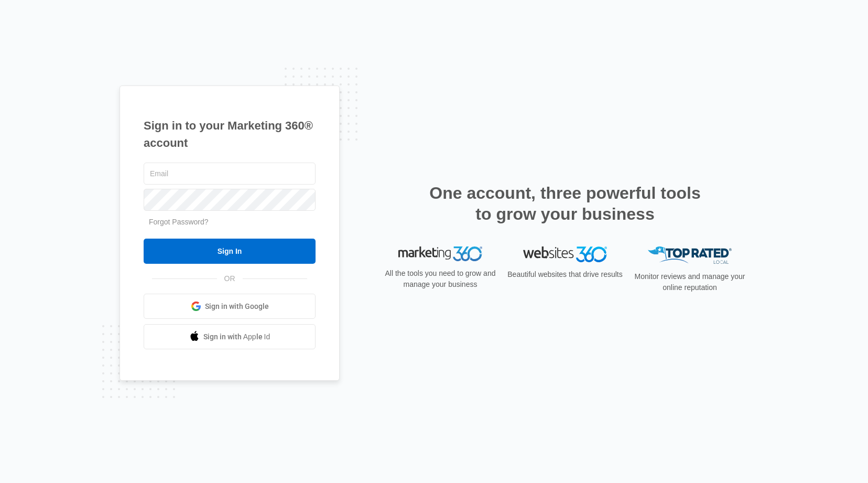 This screenshot has width=868, height=483. Describe the element at coordinates (237, 337) in the screenshot. I see `span: Sign in with Apple Id` at that location.